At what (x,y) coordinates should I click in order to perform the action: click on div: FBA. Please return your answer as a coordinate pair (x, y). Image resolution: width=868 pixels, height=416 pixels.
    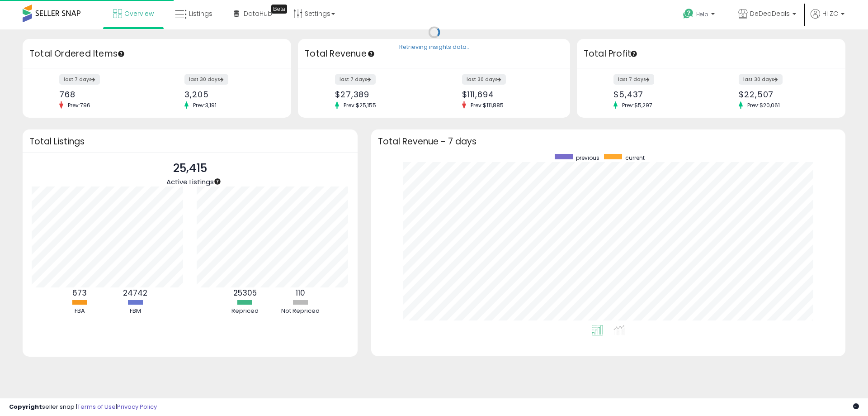
    Looking at the image, I should click on (80, 310).